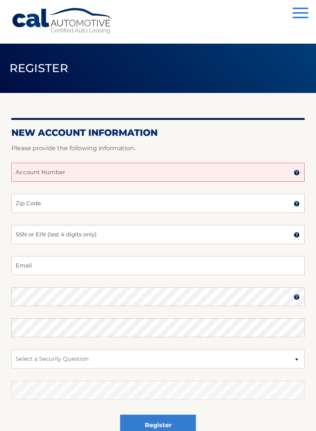 The width and height of the screenshot is (316, 431). I want to click on input: Zip Code, so click(158, 203).